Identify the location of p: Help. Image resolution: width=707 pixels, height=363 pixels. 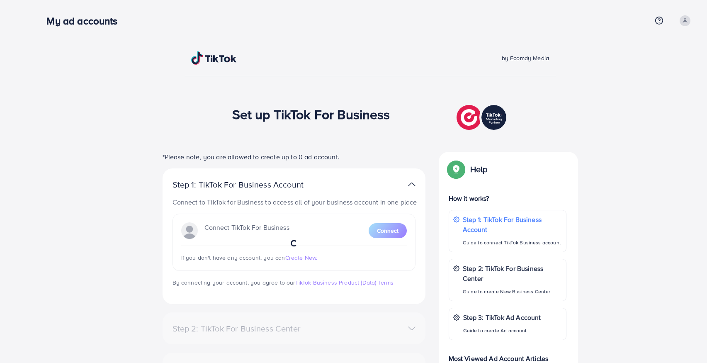
(479, 169).